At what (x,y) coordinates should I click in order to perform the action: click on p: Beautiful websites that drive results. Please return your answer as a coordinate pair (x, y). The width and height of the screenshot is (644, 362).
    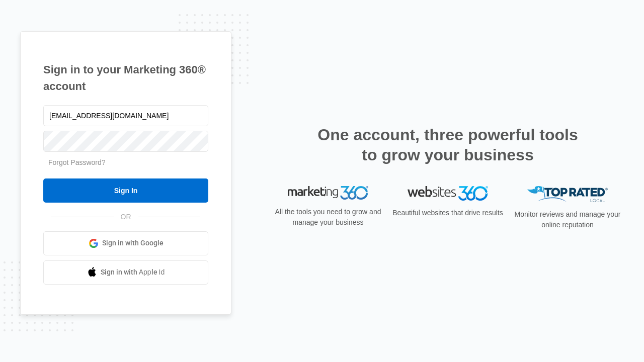
    Looking at the image, I should click on (448, 213).